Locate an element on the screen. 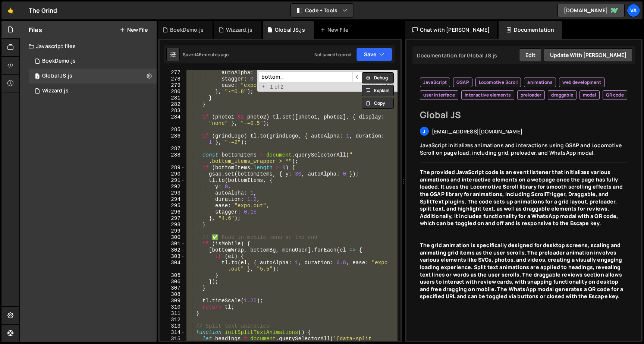 This screenshot has width=644, height=344. div: 307 is located at coordinates (172, 288).